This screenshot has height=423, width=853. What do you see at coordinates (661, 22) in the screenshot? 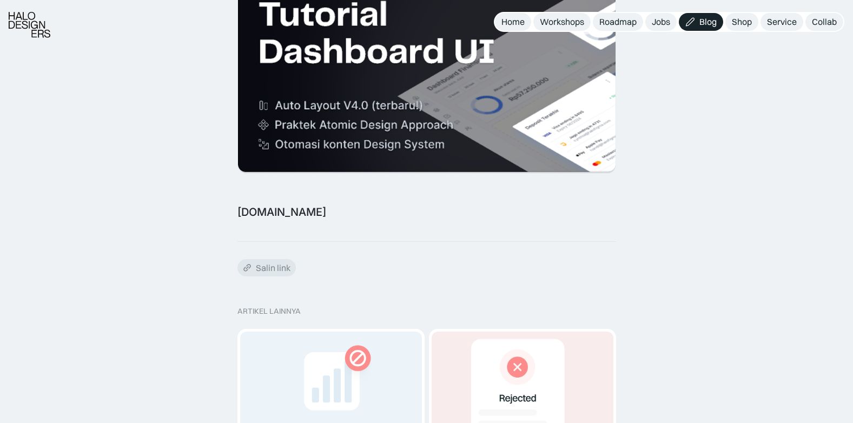
I see `a: Jobs` at bounding box center [661, 22].